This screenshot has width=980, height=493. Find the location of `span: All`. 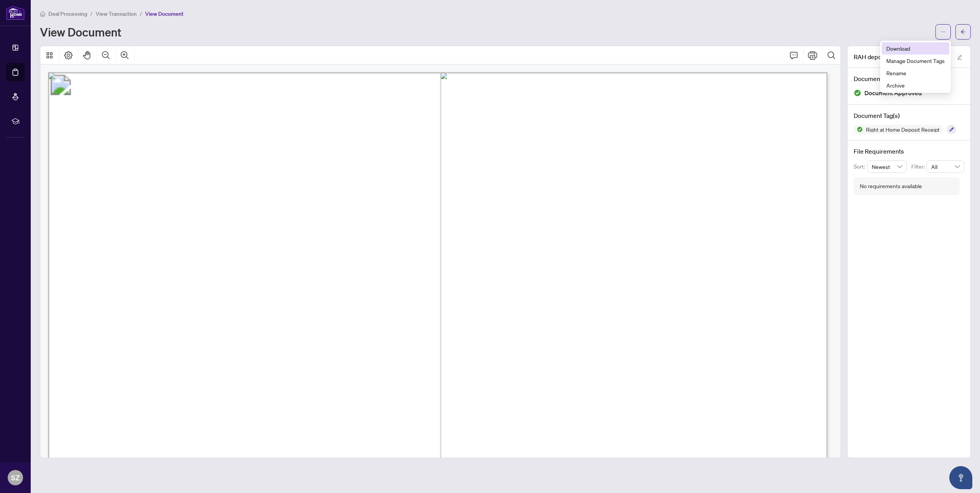

span: All is located at coordinates (945, 167).